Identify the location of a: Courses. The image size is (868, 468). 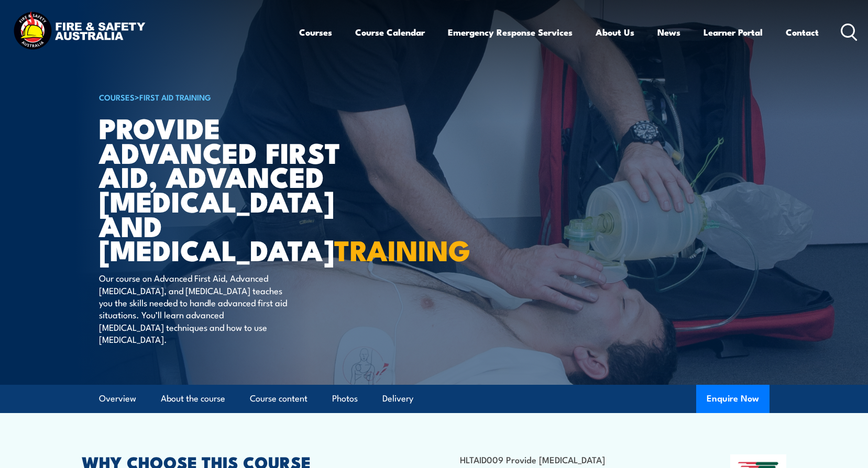
(315, 32).